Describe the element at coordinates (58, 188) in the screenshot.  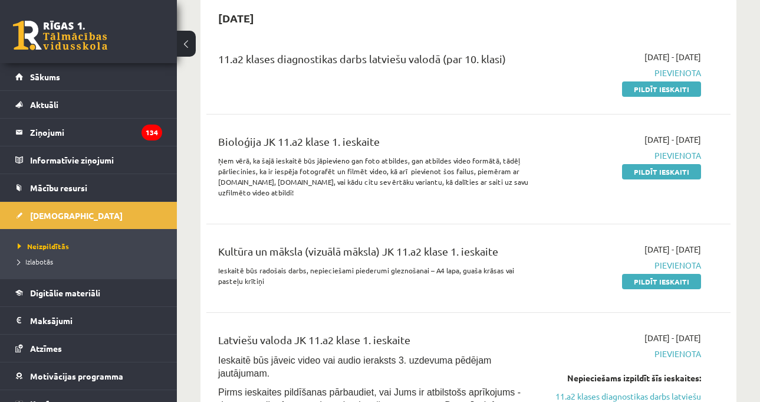
I see `span: Mācību resursi` at that location.